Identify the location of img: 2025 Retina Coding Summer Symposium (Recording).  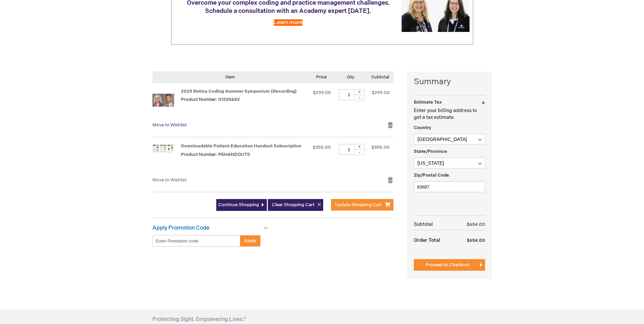
(163, 100).